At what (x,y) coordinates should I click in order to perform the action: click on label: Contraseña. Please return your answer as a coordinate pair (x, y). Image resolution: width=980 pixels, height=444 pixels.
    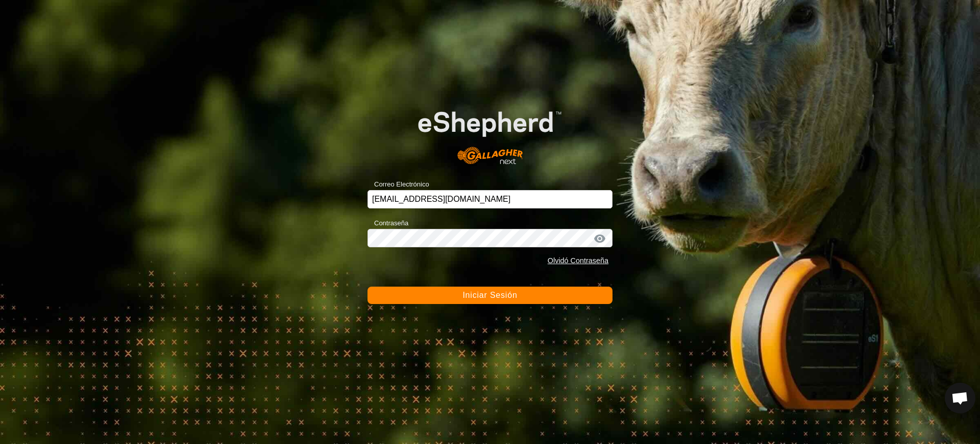
    Looking at the image, I should click on (388, 223).